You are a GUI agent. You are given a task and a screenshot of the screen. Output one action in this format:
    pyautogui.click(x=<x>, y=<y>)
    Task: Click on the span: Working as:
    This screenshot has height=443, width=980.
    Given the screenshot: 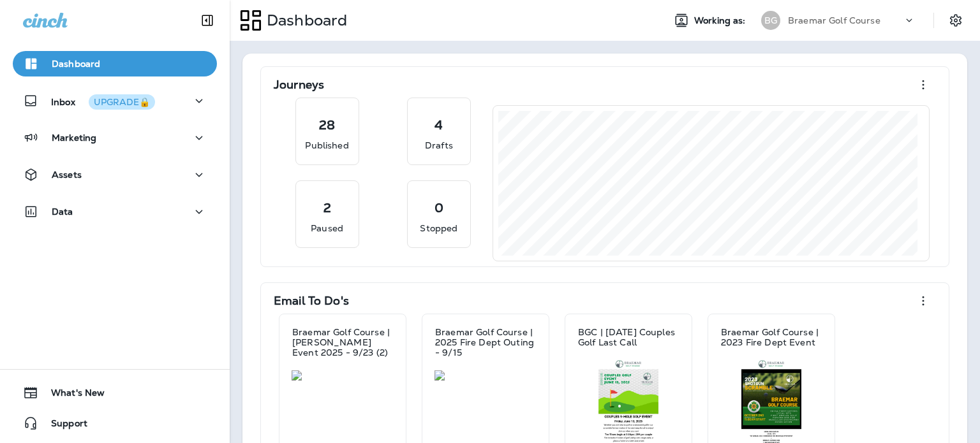 What is the action you would take?
    pyautogui.click(x=721, y=20)
    